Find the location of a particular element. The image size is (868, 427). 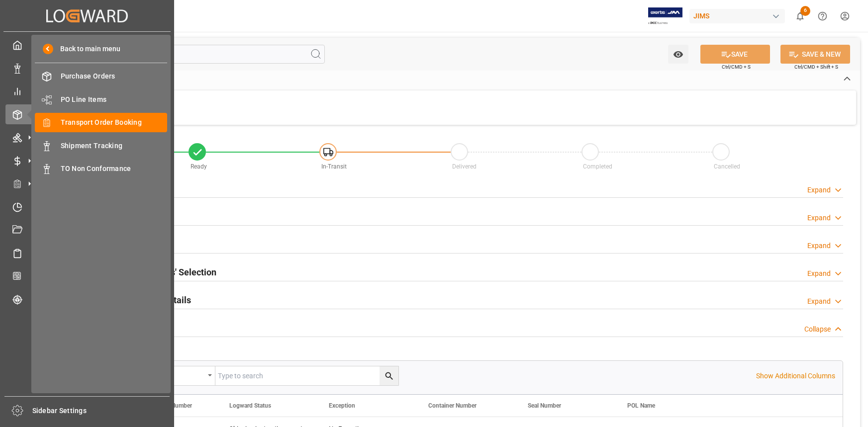

input: Search Fields is located at coordinates (185, 54).